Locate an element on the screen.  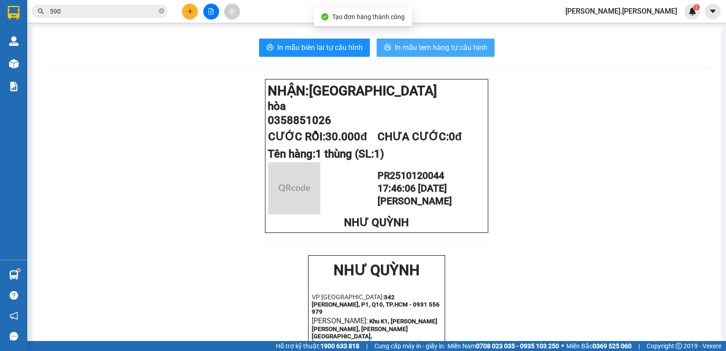
span: copyright is located at coordinates (679, 346).